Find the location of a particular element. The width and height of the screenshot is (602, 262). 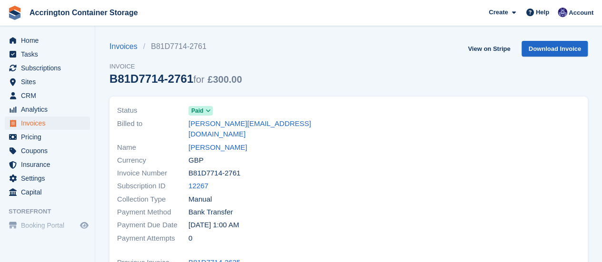

span: Invoice is located at coordinates (176, 67).